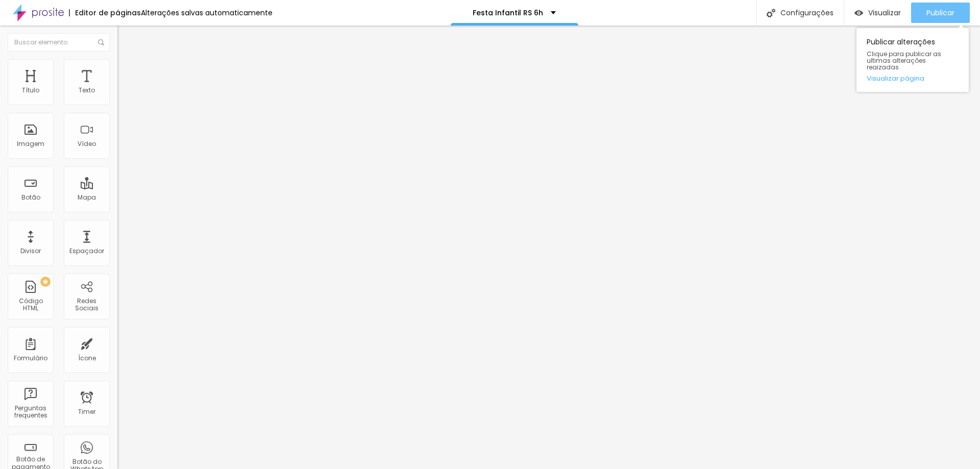 The width and height of the screenshot is (980, 469). I want to click on div: Espaçador, so click(87, 251).